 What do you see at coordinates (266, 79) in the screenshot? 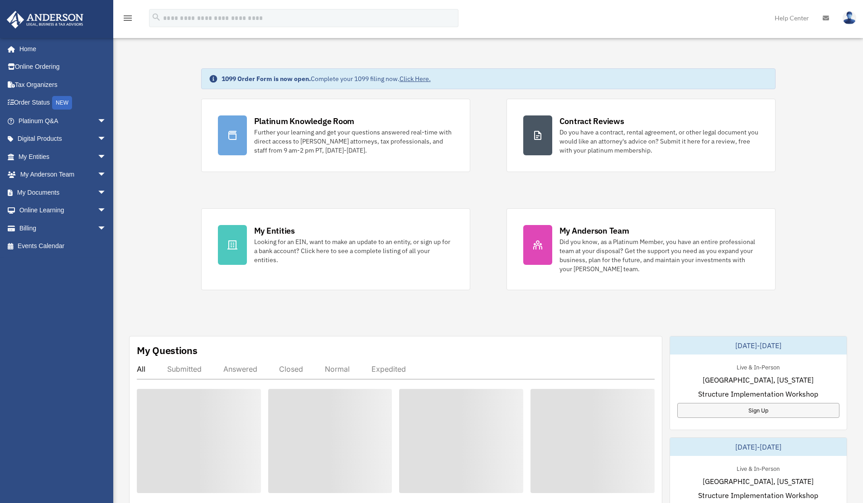
I see `strong: 1099 Order Form is now open.` at bounding box center [266, 79].